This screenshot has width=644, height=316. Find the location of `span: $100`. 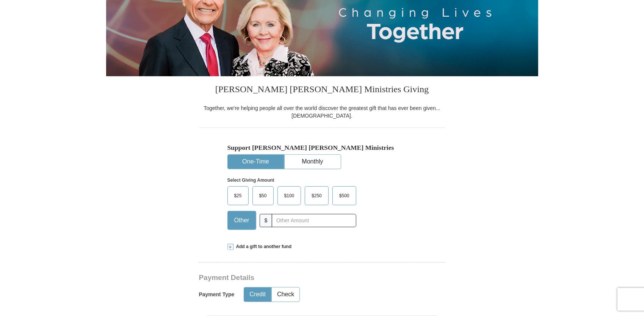

span: $100 is located at coordinates (289, 196).